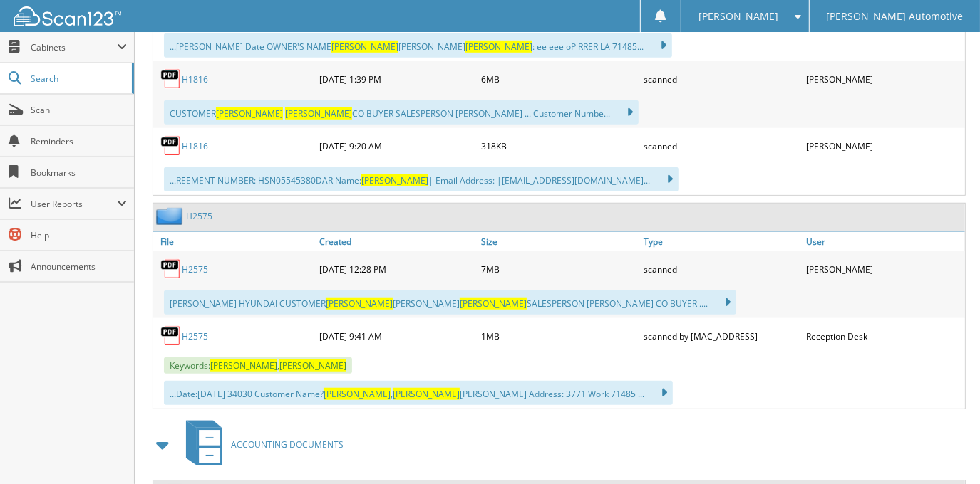 The image size is (980, 484). I want to click on span: ACCOUNTING DOCUMENTS, so click(287, 444).